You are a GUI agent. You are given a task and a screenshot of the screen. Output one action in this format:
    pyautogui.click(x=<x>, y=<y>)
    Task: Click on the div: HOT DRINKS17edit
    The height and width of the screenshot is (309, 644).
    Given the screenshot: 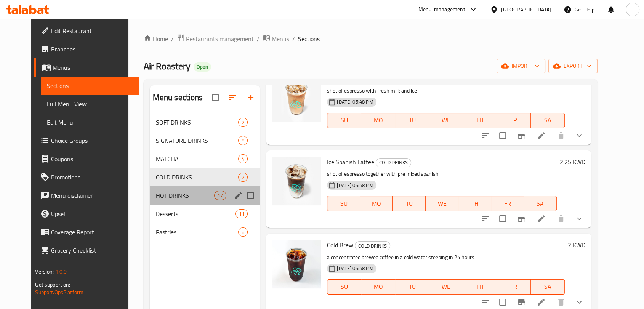 What is the action you would take?
    pyautogui.click(x=205, y=196)
    